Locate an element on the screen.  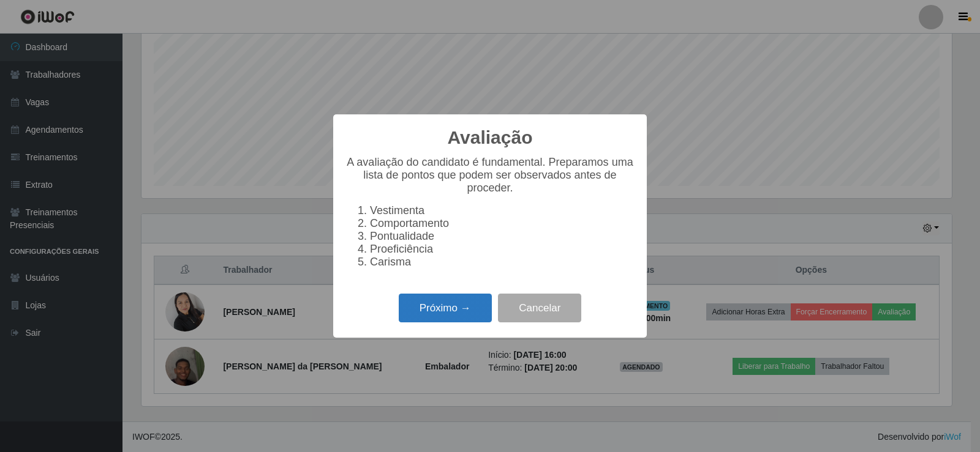
li: Proeficiência is located at coordinates (503, 249).